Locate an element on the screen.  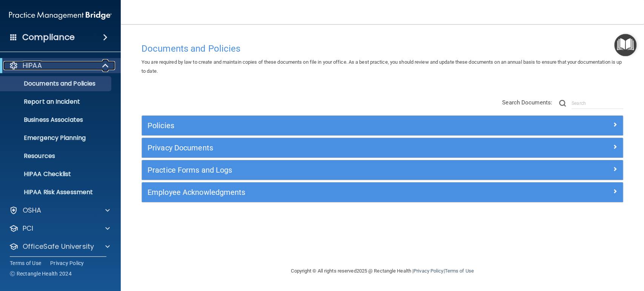
a: OfficeSafe University is located at coordinates (59, 247).